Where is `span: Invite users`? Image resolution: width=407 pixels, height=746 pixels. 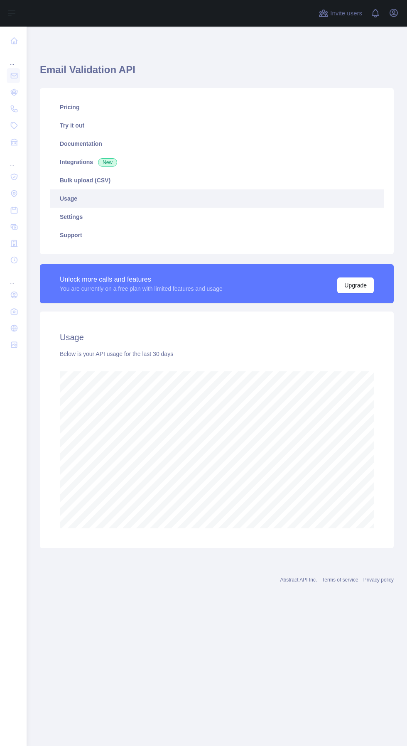 span: Invite users is located at coordinates (346, 13).